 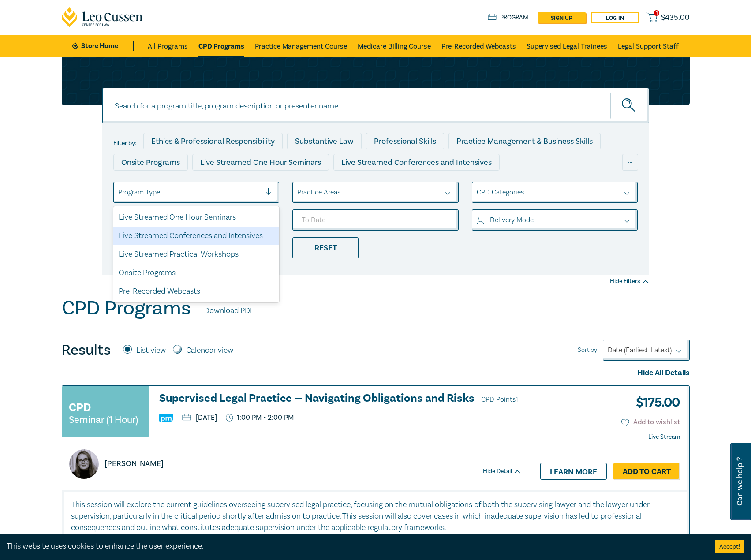 I want to click on p: 1:00 PM - 2:00 PM, so click(x=260, y=418).